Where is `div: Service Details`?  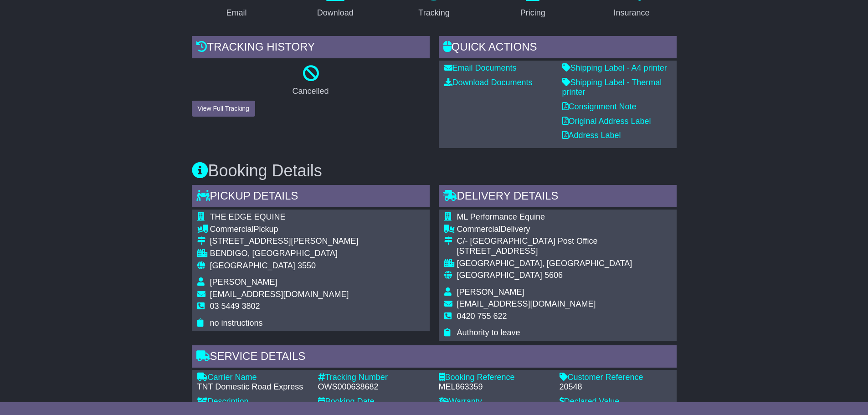 div: Service Details is located at coordinates (434, 357).